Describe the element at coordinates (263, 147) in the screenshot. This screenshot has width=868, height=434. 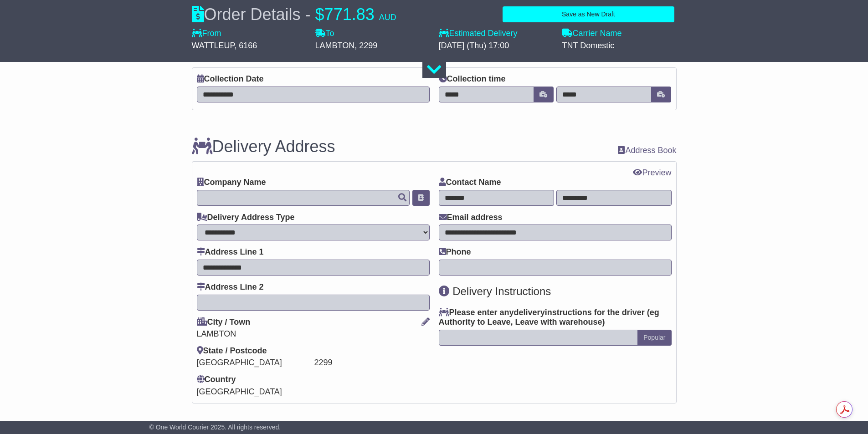
I see `h3: Delivery Address` at that location.